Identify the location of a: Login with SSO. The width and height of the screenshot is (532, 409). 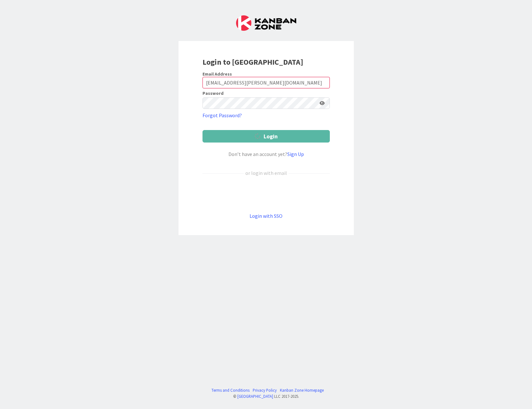
(266, 216).